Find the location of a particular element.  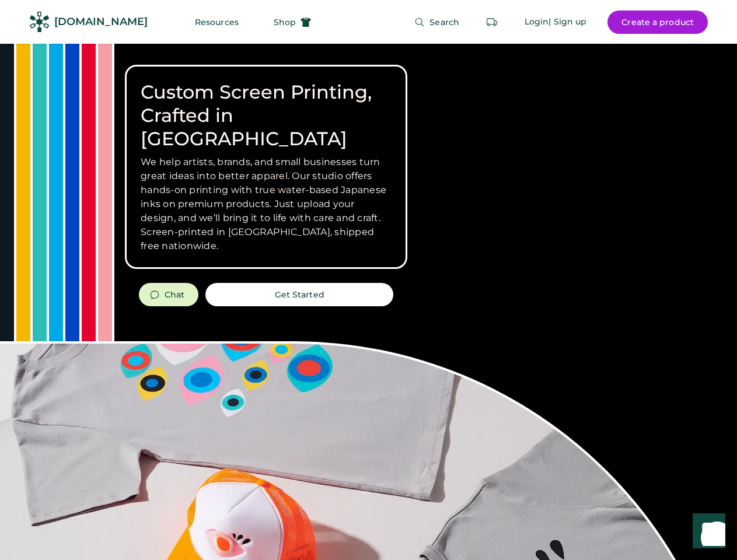

button: Get Started is located at coordinates (300, 295).